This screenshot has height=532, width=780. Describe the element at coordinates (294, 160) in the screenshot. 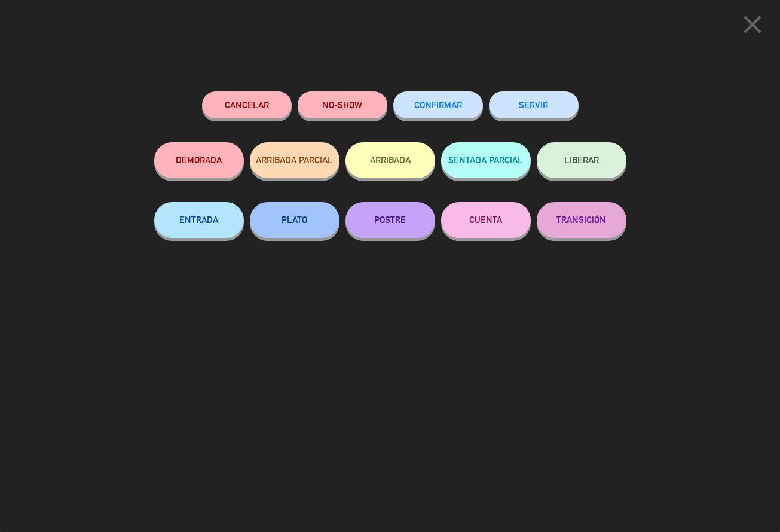

I see `button: ARRIBADA PARCIAL` at that location.